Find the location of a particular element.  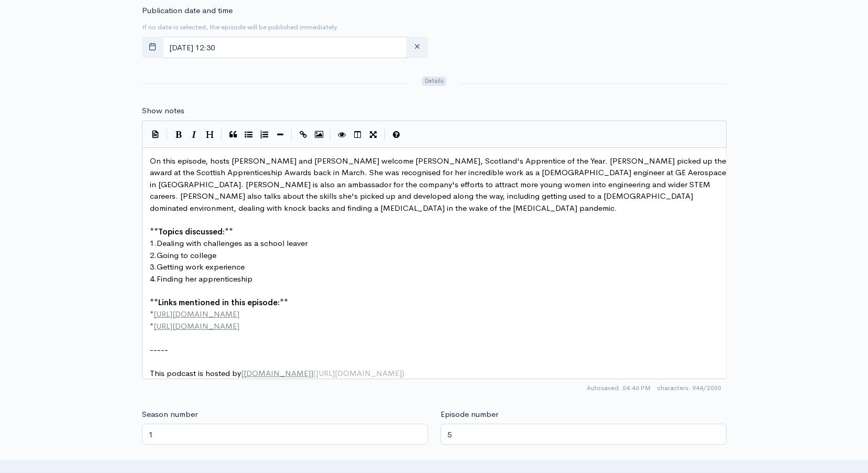

span: Dealing with challenges as a school leaver is located at coordinates (232, 243).